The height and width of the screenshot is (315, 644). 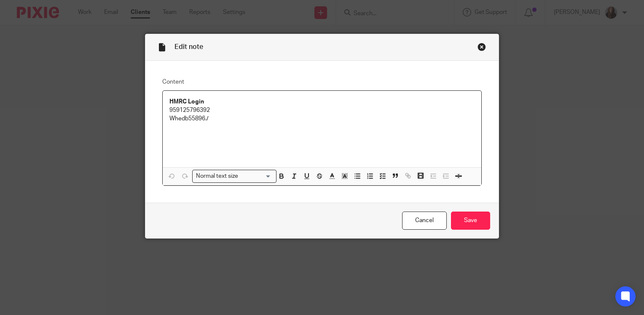 What do you see at coordinates (234, 176) in the screenshot?
I see `div: Search for option` at bounding box center [234, 176].